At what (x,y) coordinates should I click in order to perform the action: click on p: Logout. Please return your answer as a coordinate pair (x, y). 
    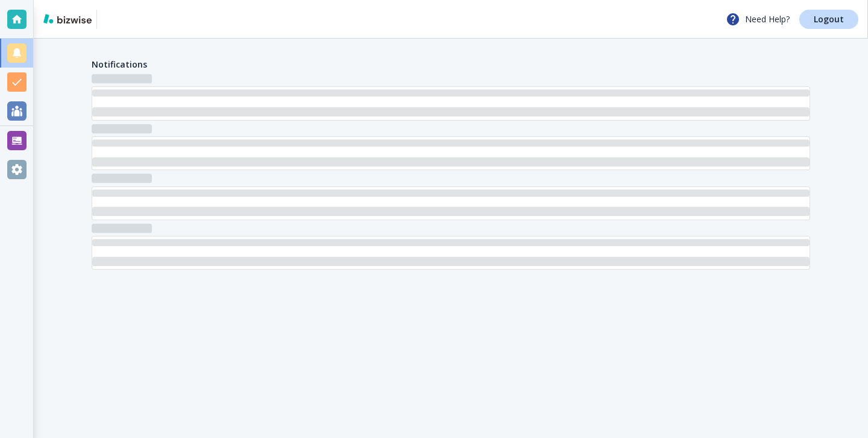
    Looking at the image, I should click on (829, 19).